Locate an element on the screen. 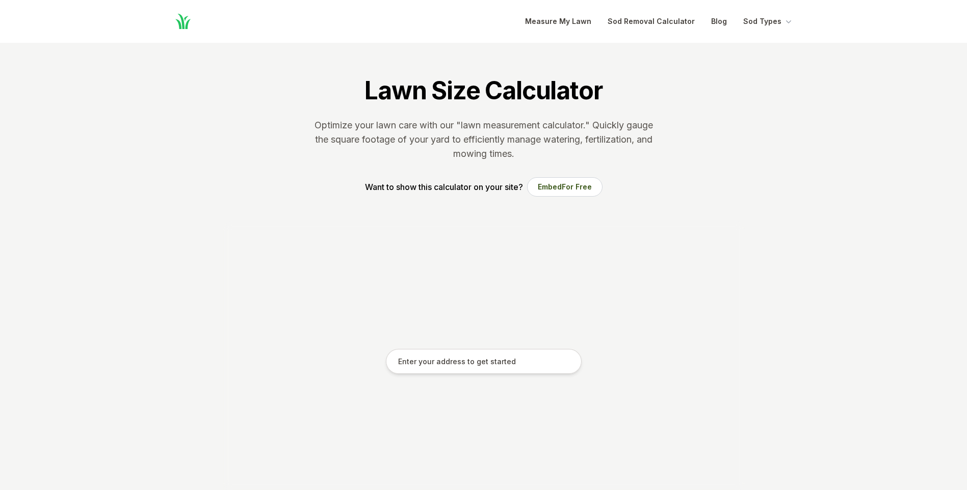 The width and height of the screenshot is (967, 490). button: Sod Types is located at coordinates (768, 21).